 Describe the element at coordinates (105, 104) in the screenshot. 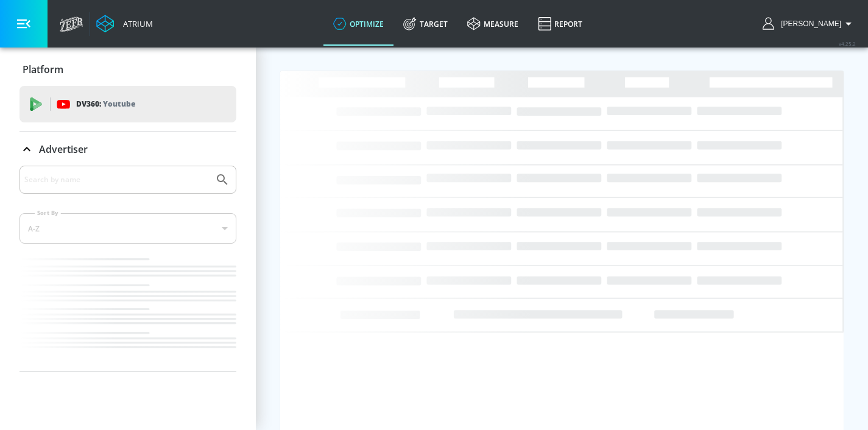

I see `p: DV360:` at that location.